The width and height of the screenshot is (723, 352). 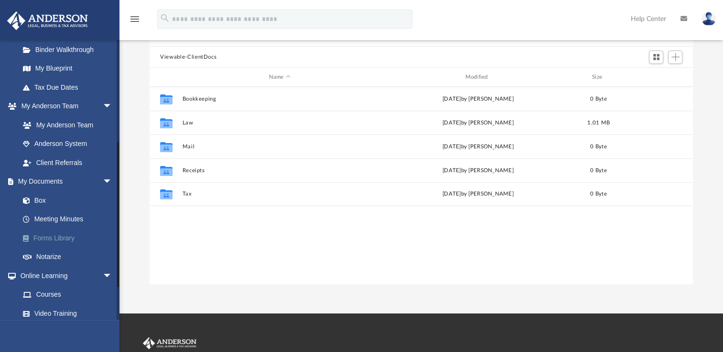 I want to click on a: menu, so click(x=135, y=21).